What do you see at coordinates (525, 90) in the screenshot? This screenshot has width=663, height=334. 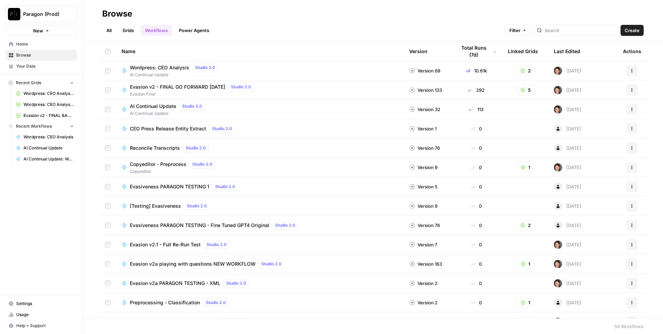 I see `button: 5` at bounding box center [525, 90].